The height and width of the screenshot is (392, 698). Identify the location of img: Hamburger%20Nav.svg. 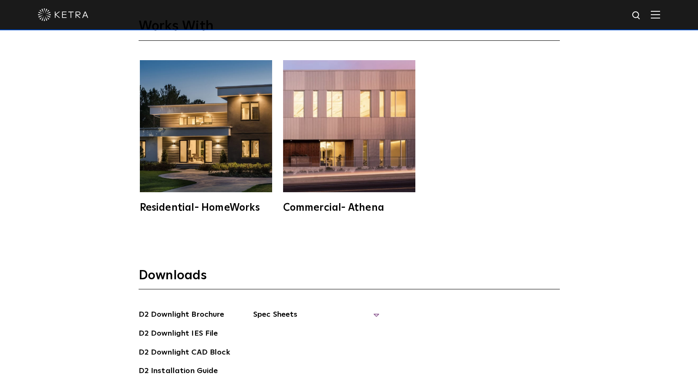
(655, 14).